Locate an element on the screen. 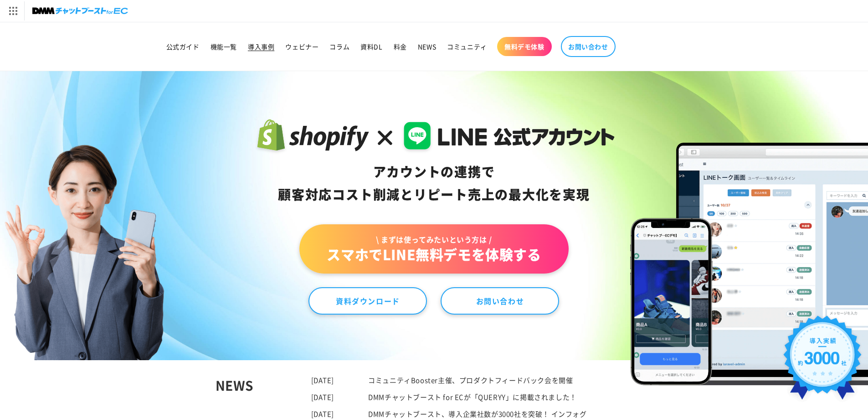 The height and width of the screenshot is (419, 868). a: 資料ダウンロード is located at coordinates (368, 301).